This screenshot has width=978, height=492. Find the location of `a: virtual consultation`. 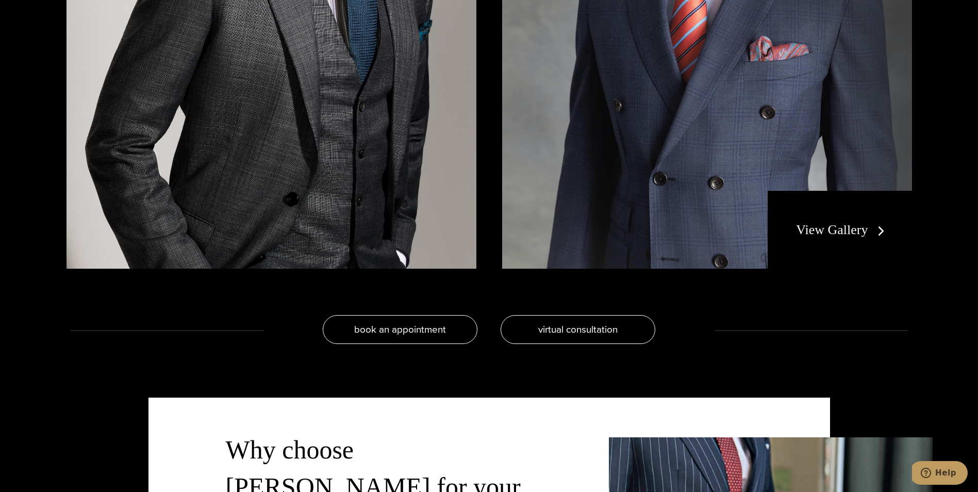

a: virtual consultation is located at coordinates (578, 329).